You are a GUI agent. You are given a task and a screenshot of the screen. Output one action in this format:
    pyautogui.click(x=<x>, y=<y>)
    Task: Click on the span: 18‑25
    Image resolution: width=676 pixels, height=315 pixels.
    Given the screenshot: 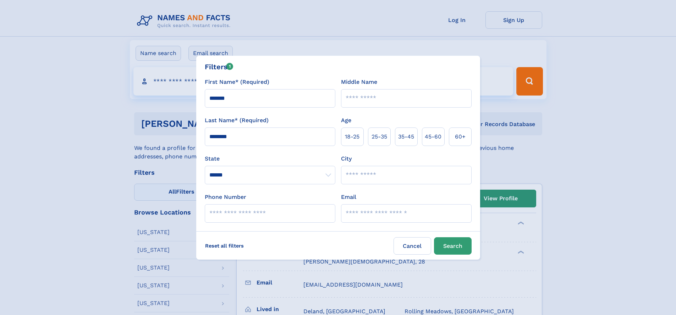 What is the action you would take?
    pyautogui.click(x=352, y=137)
    